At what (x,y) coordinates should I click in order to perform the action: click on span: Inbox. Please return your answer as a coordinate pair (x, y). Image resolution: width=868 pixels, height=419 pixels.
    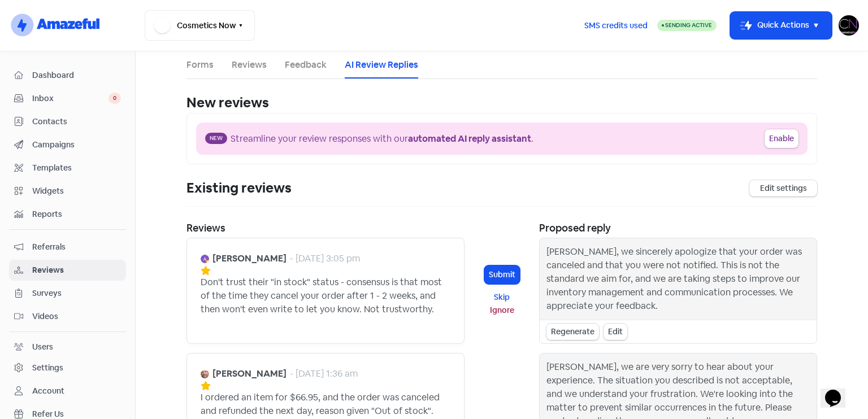
    Looking at the image, I should click on (70, 98).